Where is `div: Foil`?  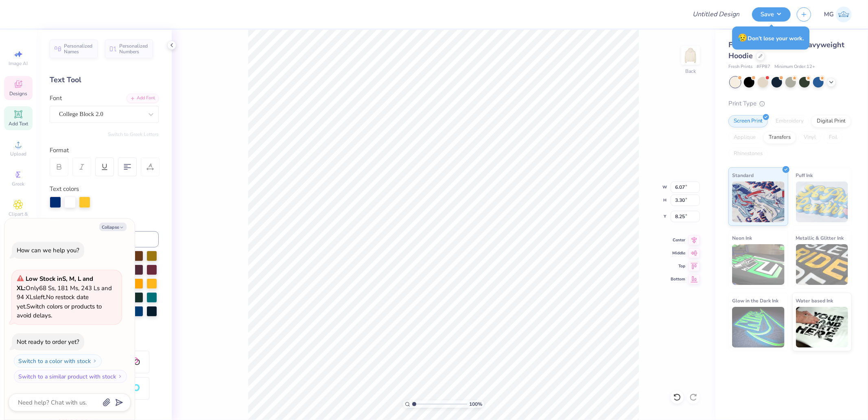
div: Foil is located at coordinates (834, 137).